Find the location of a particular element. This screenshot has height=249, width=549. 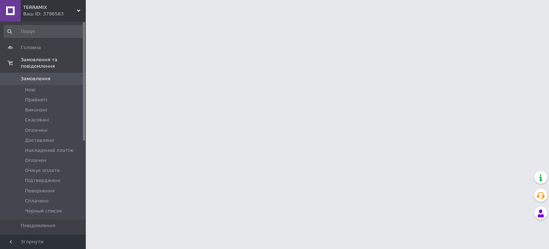

span: Прийняті is located at coordinates (36, 100).